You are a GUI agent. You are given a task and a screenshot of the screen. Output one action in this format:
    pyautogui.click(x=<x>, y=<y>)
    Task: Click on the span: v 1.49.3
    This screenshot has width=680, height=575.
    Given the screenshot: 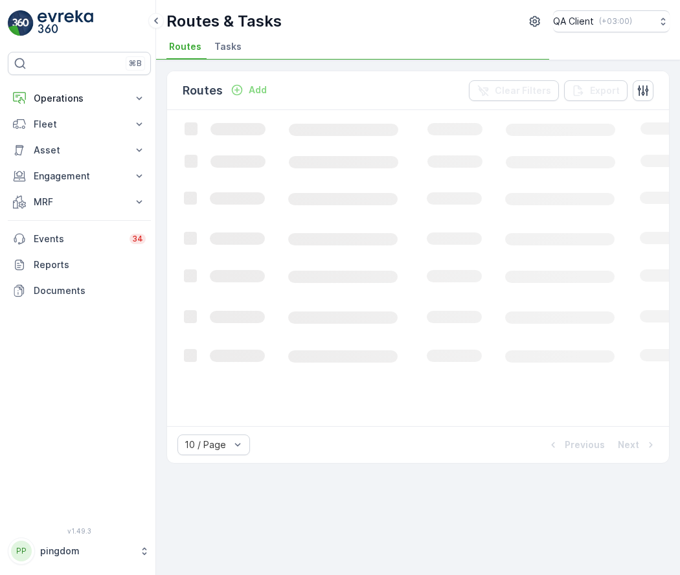 What is the action you would take?
    pyautogui.click(x=79, y=531)
    